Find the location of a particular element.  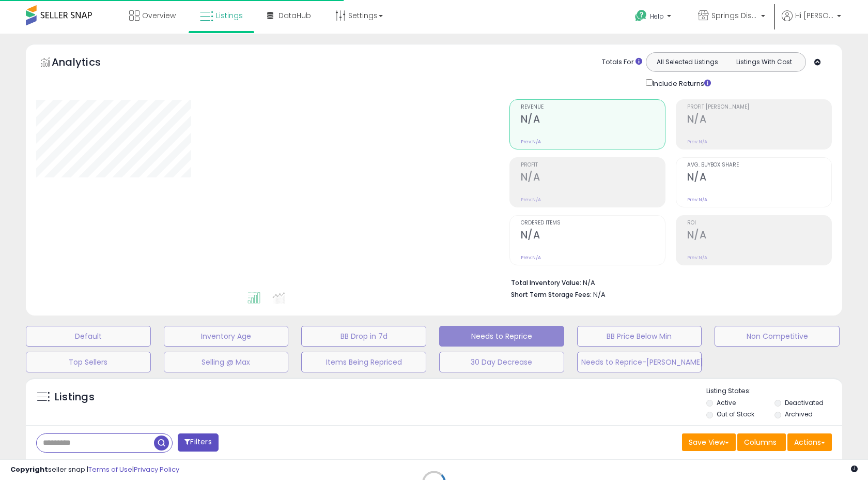

button: BB Price Below Min is located at coordinates (640, 336).